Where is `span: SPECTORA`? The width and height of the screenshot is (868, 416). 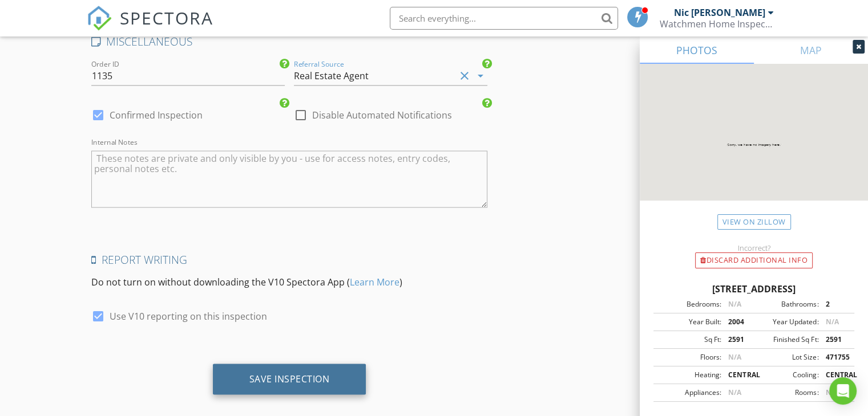 span: SPECTORA is located at coordinates (167, 18).